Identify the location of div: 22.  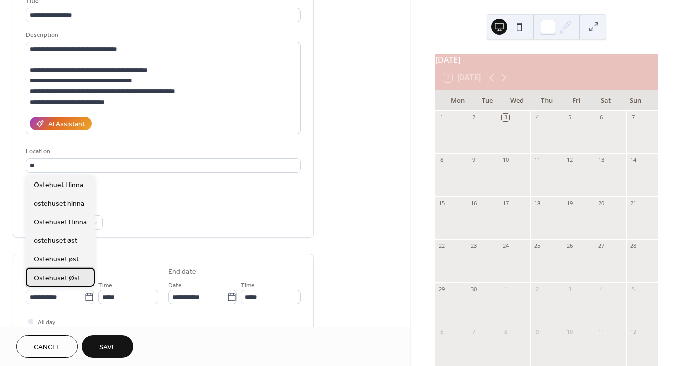
(442, 246).